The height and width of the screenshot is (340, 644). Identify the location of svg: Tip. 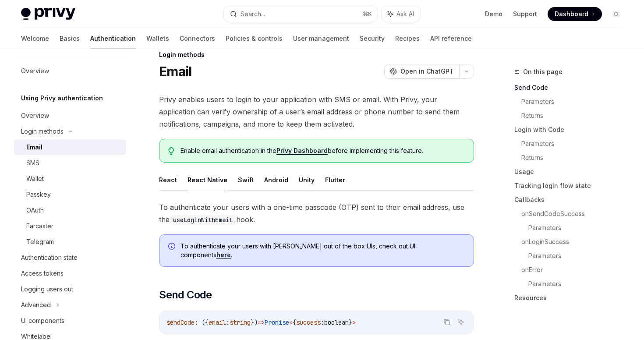
(172, 151).